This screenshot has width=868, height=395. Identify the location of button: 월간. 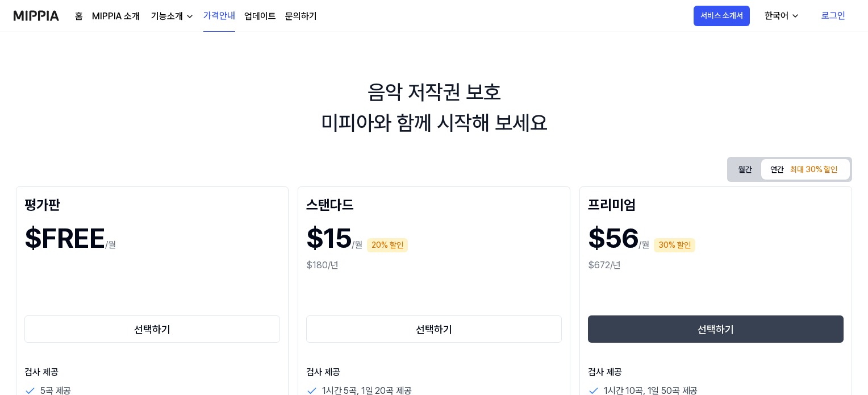
(745, 169).